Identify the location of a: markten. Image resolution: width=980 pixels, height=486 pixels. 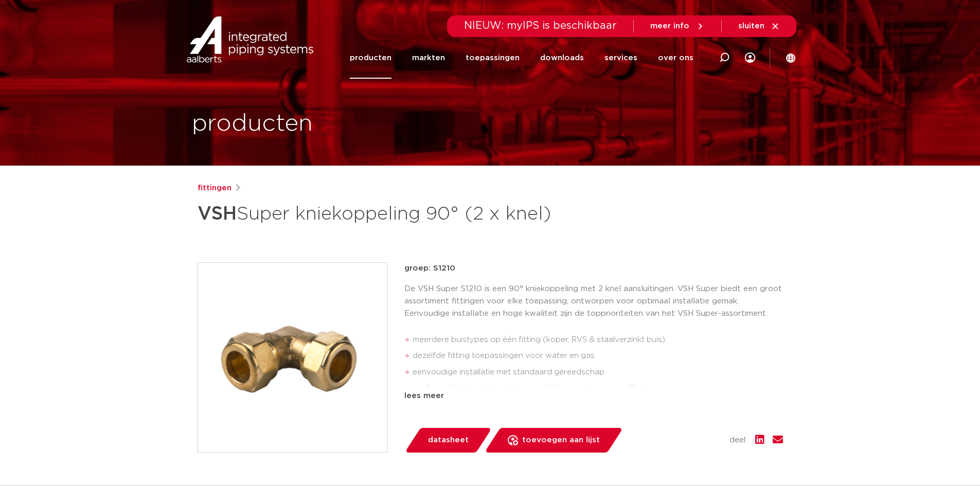
(428, 58).